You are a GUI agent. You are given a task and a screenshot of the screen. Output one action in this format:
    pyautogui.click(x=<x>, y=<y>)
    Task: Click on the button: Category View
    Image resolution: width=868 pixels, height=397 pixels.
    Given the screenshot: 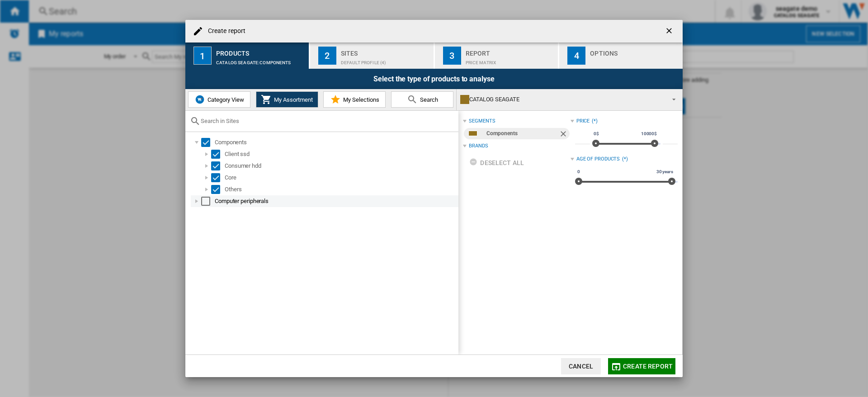 What is the action you would take?
    pyautogui.click(x=219, y=100)
    